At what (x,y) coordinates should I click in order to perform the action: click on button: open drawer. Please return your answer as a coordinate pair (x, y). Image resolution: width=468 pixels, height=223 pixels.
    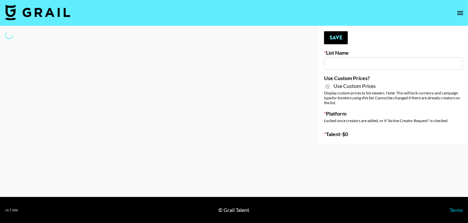
    Looking at the image, I should click on (460, 13).